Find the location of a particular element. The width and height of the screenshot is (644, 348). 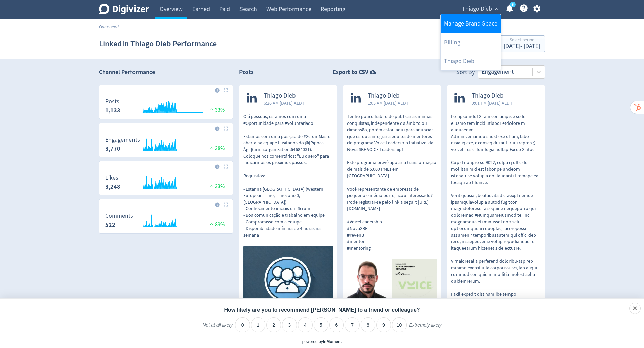

a: Thiago Dieb is located at coordinates (471, 61).